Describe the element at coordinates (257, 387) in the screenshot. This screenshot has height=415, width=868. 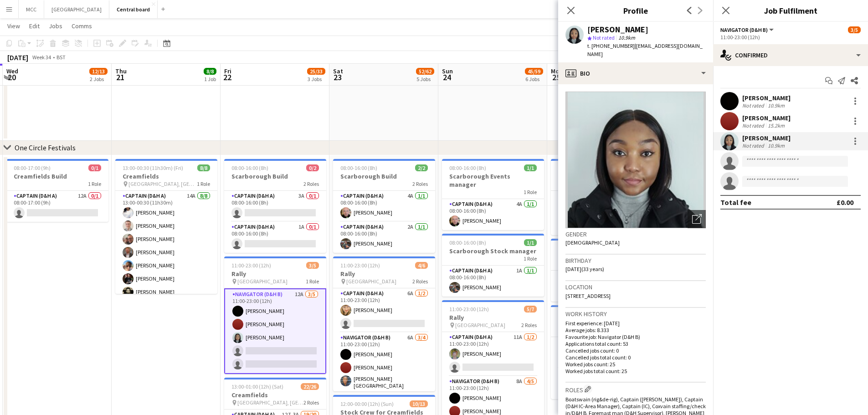
I see `span: 13:00-01:00 (12h) (Sat)` at that location.